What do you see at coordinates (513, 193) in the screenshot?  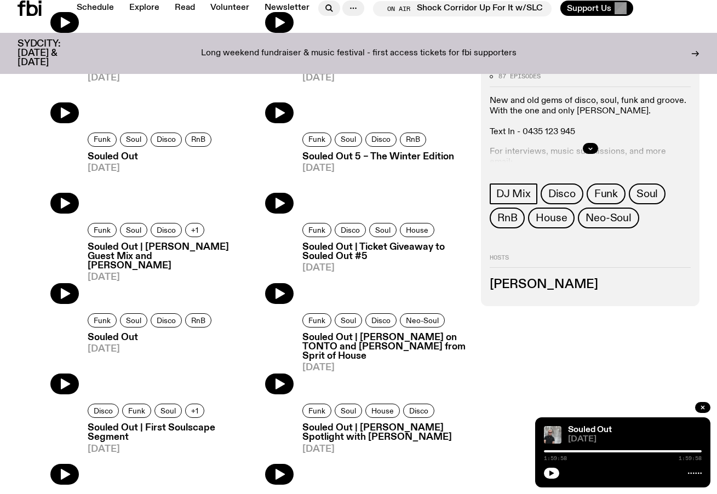 I see `a: DJ Mix` at bounding box center [513, 193].